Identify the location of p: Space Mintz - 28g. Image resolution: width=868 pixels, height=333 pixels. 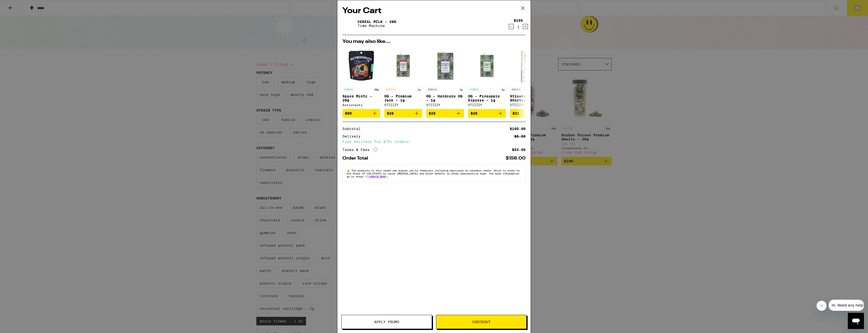
(361, 98).